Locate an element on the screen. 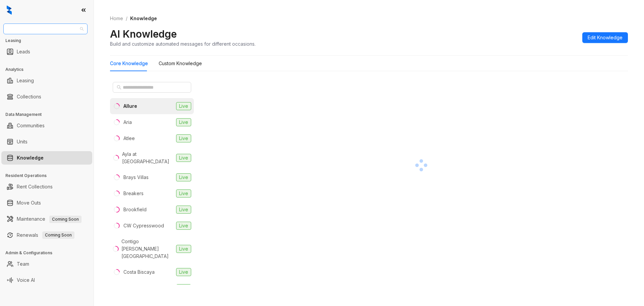 This screenshot has height=306, width=644. div: Brookfield is located at coordinates (135, 210).